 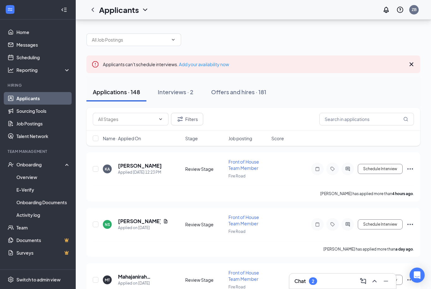 What do you see at coordinates (107, 280) in the screenshot?
I see `div: MT` at bounding box center [107, 280].